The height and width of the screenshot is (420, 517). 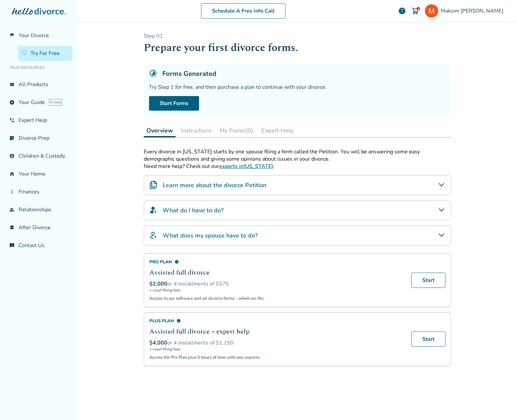 What do you see at coordinates (276, 299) in the screenshot?
I see `p: Access to our software and all divorce forms - which we file.` at bounding box center [276, 299].